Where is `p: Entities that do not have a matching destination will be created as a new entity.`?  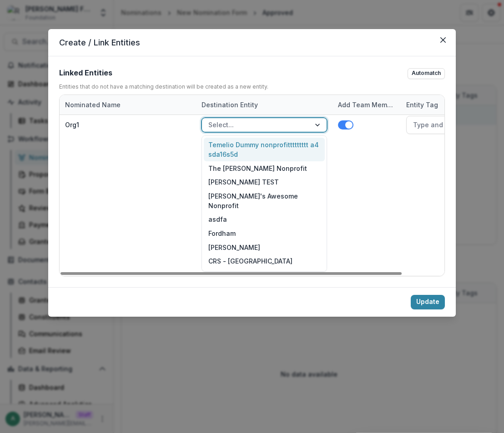 p: Entities that do not have a matching destination will be created as a new entity. is located at coordinates (164, 87).